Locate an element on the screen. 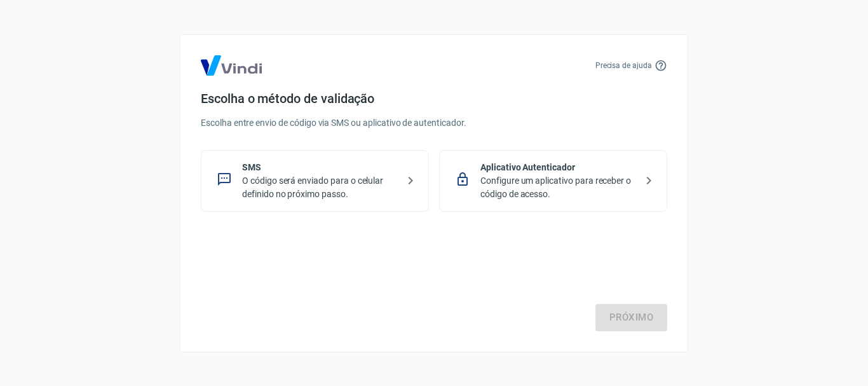 The image size is (868, 386). h4: Escolha o método de validação is located at coordinates (434, 98).